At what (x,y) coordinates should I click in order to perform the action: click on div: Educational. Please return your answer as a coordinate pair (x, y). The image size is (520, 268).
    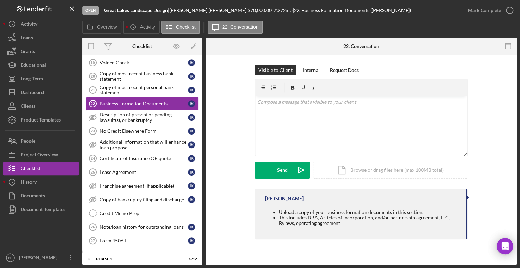
    Looking at the image, I should click on (33, 66).